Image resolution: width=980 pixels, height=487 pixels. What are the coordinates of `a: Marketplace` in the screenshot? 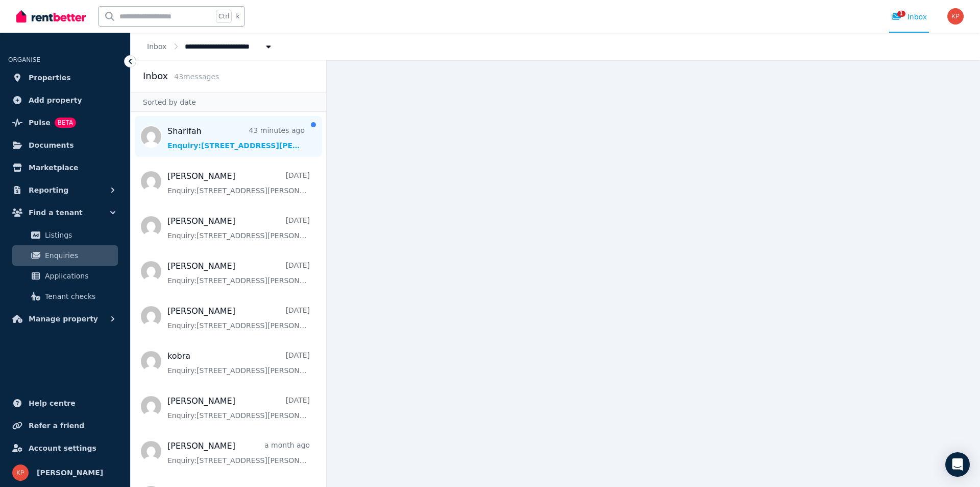 It's located at (65, 167).